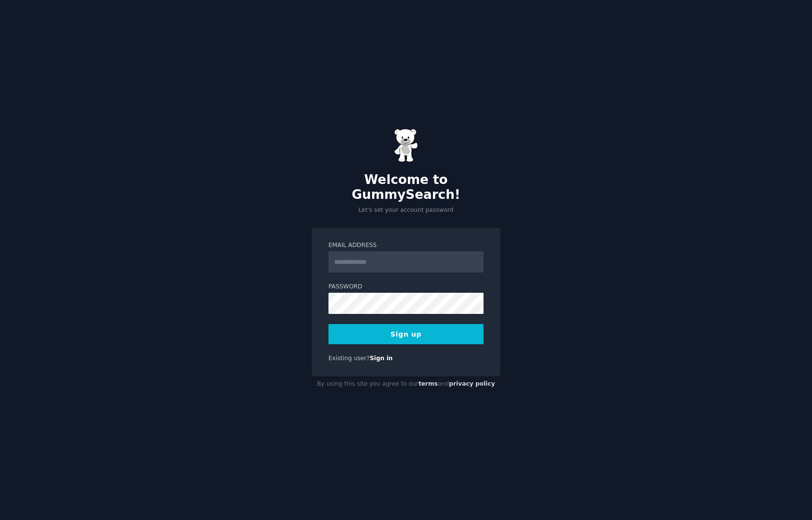 The image size is (812, 520). I want to click on button: Sign up, so click(406, 334).